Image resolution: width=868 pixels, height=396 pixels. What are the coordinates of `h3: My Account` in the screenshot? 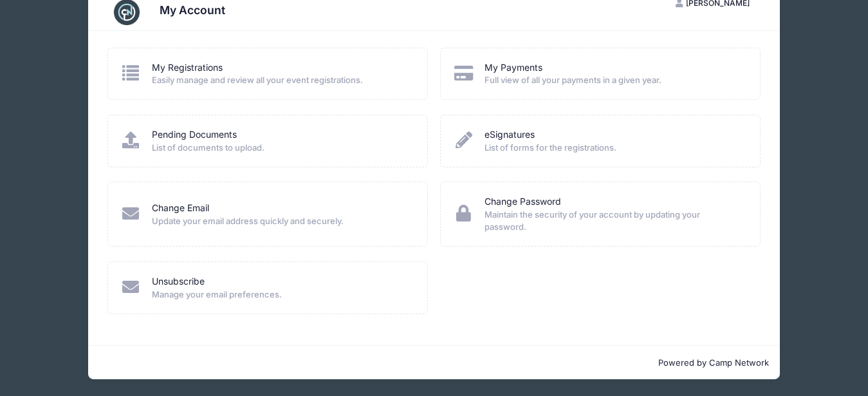 It's located at (192, 10).